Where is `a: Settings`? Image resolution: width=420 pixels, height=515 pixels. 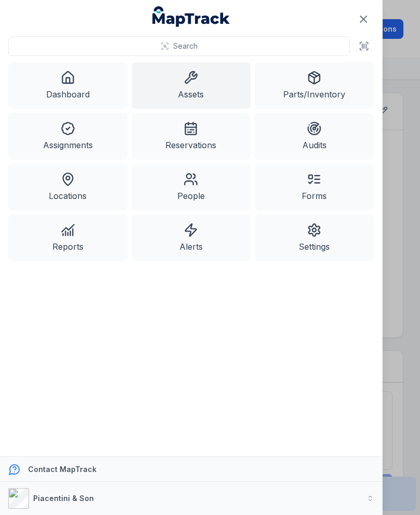
a: Settings is located at coordinates (314, 238).